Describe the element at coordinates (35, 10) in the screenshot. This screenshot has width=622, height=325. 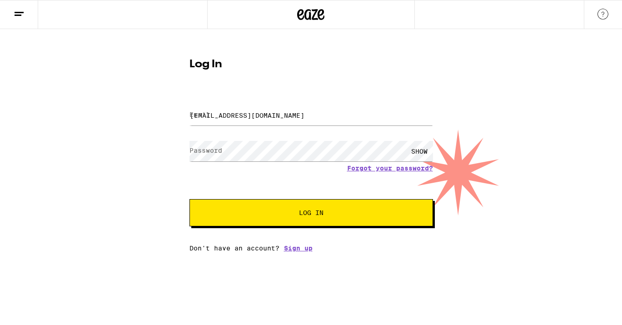
I see `span: Hi. Need any help?` at that location.